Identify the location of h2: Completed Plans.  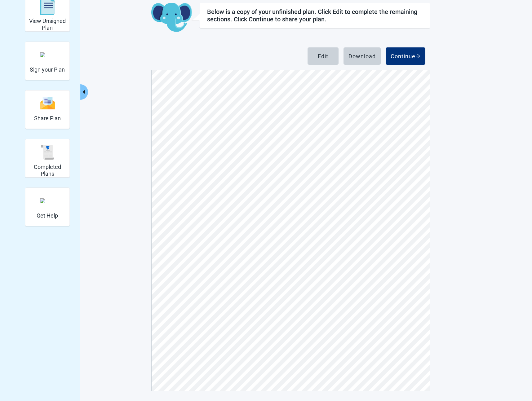
(47, 170).